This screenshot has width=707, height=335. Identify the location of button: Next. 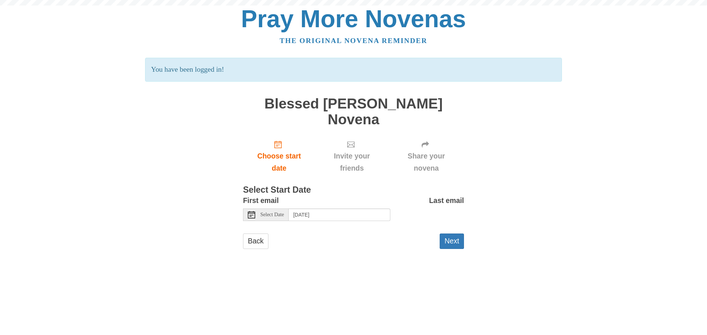
(452, 241).